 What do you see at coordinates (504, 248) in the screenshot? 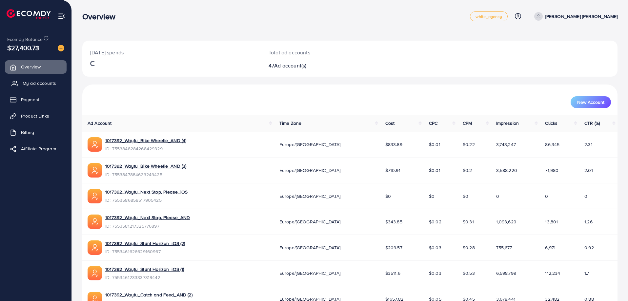
I see `span: 755,677` at bounding box center [504, 248].